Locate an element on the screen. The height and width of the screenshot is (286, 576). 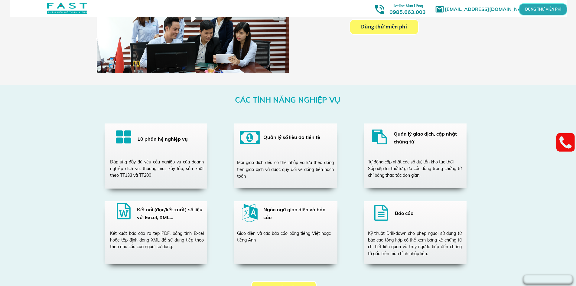
p: Dùng thử miễn phí is located at coordinates (384, 27).